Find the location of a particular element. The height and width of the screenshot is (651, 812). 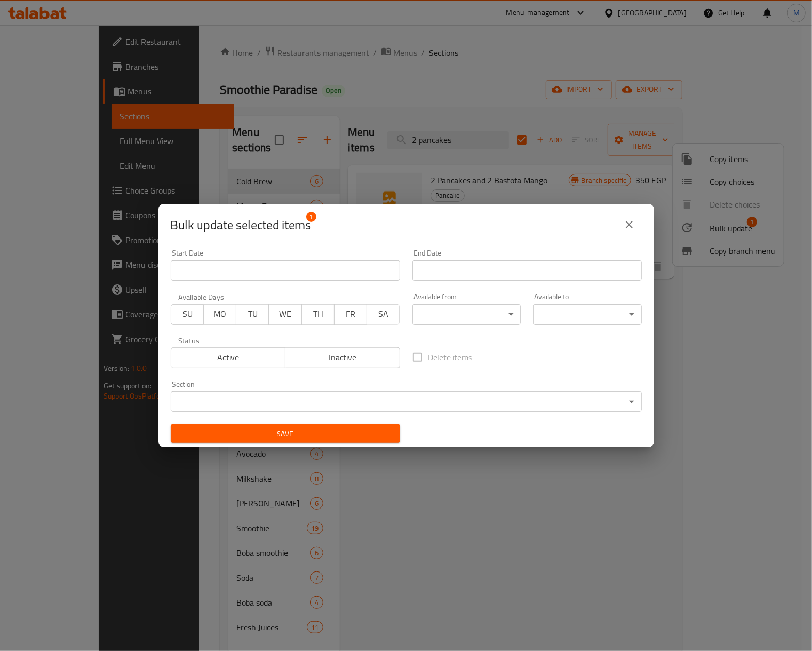

span: MO is located at coordinates (220, 314).